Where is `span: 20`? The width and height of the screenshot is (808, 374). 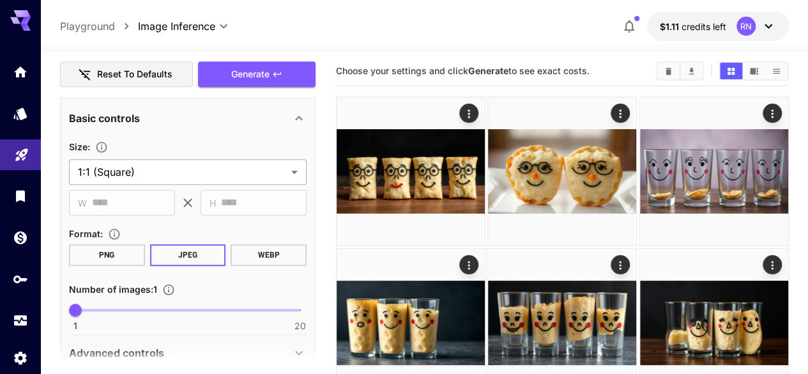
span: 20 is located at coordinates (300, 326).